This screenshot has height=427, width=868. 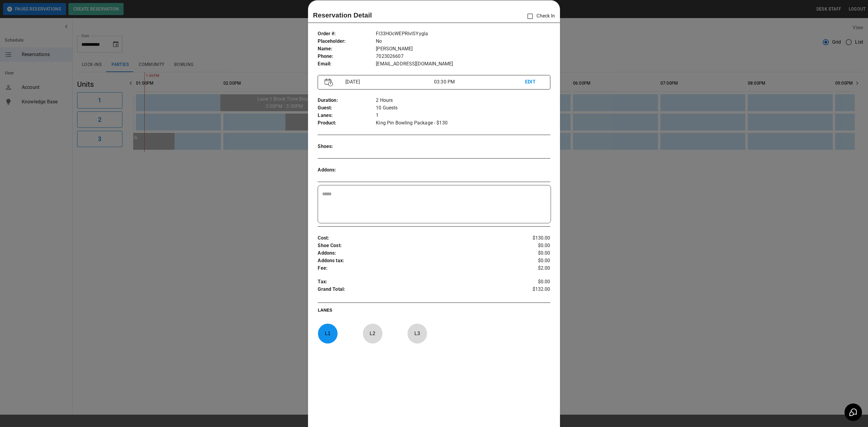 What do you see at coordinates (540, 16) in the screenshot?
I see `p: Check In` at bounding box center [540, 16].